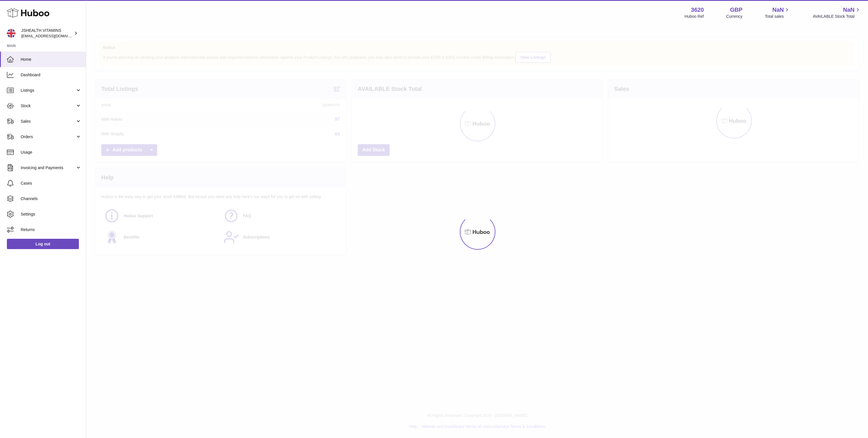 This screenshot has width=868, height=438. What do you see at coordinates (48, 122) in the screenshot?
I see `span: Sales` at bounding box center [48, 122].